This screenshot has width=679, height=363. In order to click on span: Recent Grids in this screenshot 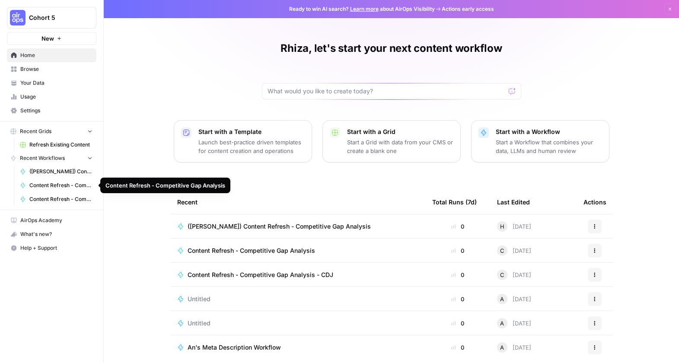, I will do `click(35, 131)`.